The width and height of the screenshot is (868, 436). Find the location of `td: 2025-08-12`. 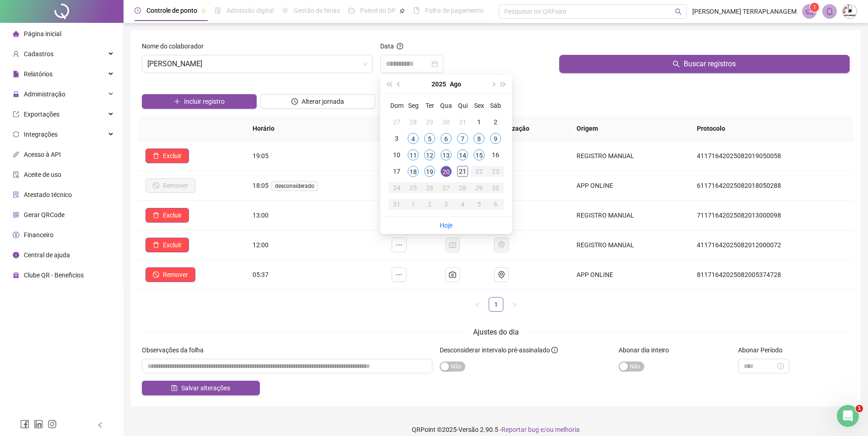

td: 2025-08-12 is located at coordinates (430, 155).